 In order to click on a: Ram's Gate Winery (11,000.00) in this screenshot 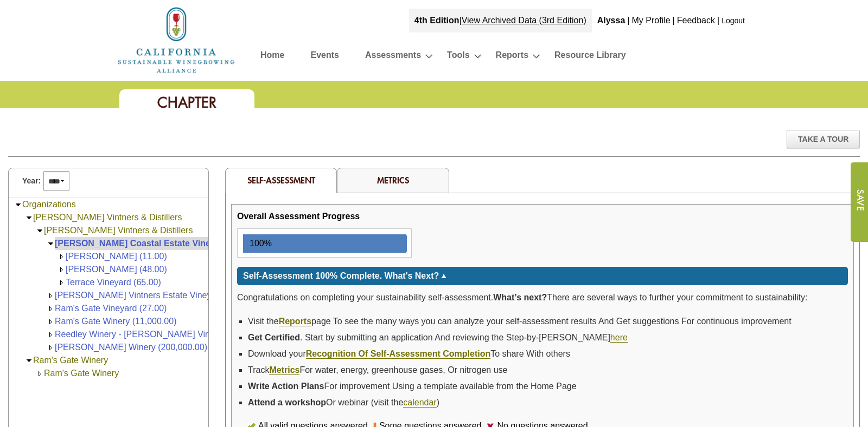, I will do `click(115, 321)`.